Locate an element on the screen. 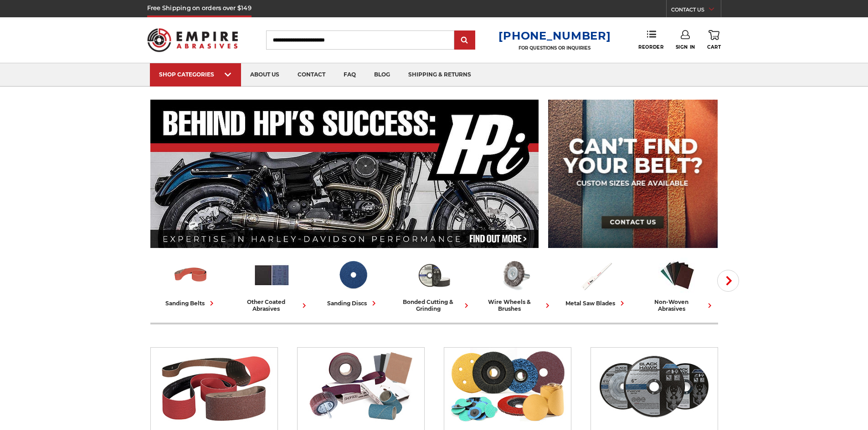  span: Sign In is located at coordinates (685, 47).